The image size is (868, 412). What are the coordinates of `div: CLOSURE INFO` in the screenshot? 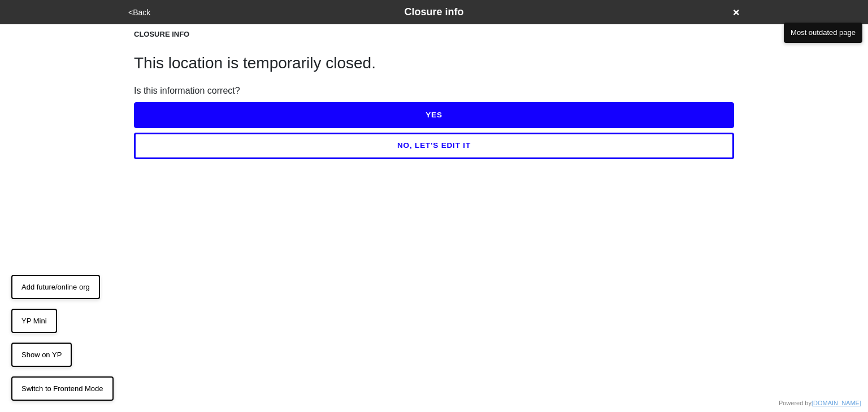 It's located at (434, 34).